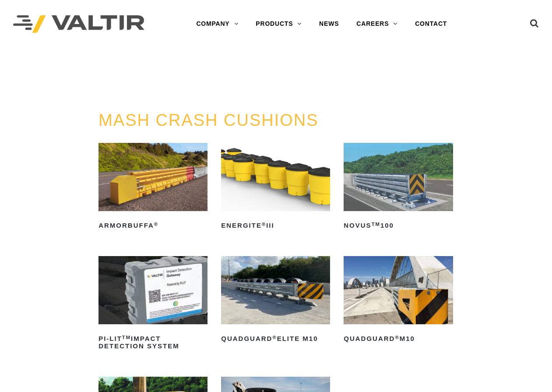 The height and width of the screenshot is (392, 552). Describe the element at coordinates (140, 66) in the screenshot. I see `span: CRASH CUSHIONS` at that location.